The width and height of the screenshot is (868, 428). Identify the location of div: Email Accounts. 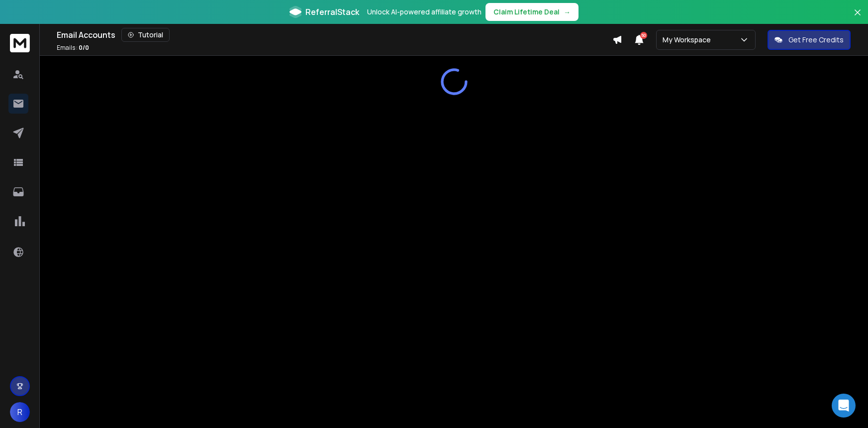
(334, 35).